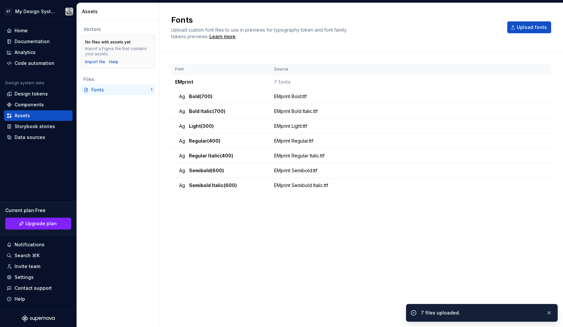 Image resolution: width=563 pixels, height=327 pixels. I want to click on span: Semibold Italic (600), so click(213, 186).